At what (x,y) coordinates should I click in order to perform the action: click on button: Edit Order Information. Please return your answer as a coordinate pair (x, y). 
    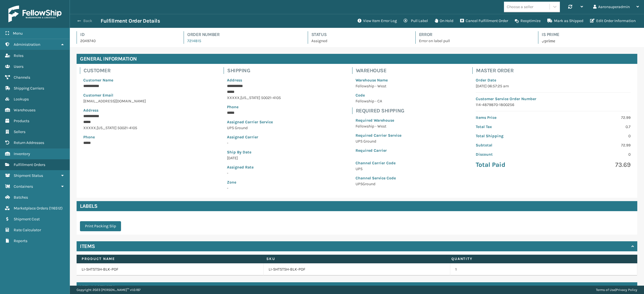
    Looking at the image, I should click on (613, 21).